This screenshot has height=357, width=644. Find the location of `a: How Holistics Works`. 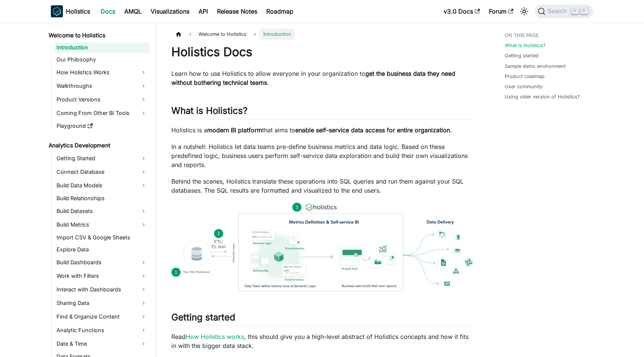

a: How Holistics Works is located at coordinates (102, 72).